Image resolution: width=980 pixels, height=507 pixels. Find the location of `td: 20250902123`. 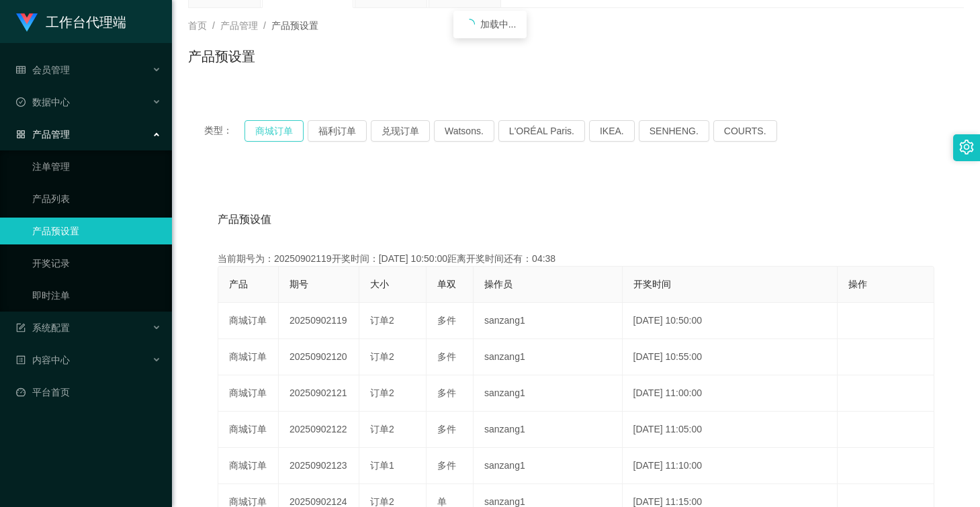

td: 20250902123 is located at coordinates (319, 466).